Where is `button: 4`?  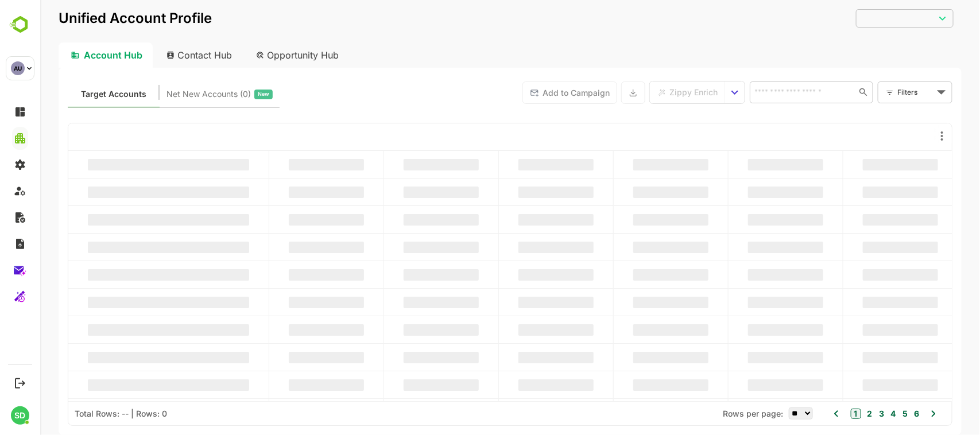 button: 4 is located at coordinates (852, 414).